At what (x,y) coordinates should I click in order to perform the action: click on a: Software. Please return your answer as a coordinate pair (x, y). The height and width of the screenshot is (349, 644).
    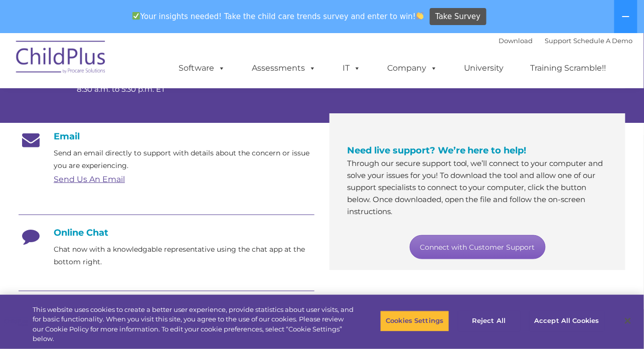
    Looking at the image, I should click on (201, 68).